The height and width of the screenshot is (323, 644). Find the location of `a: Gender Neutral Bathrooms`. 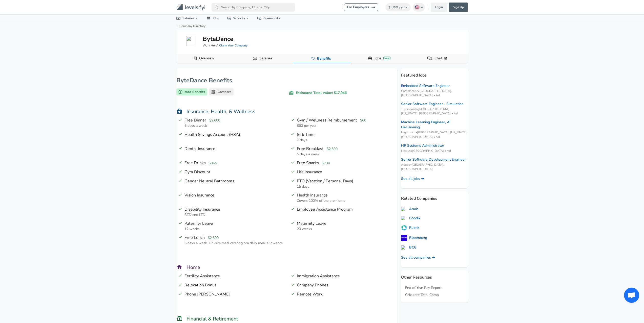

a: Gender Neutral Bathrooms is located at coordinates (209, 181).